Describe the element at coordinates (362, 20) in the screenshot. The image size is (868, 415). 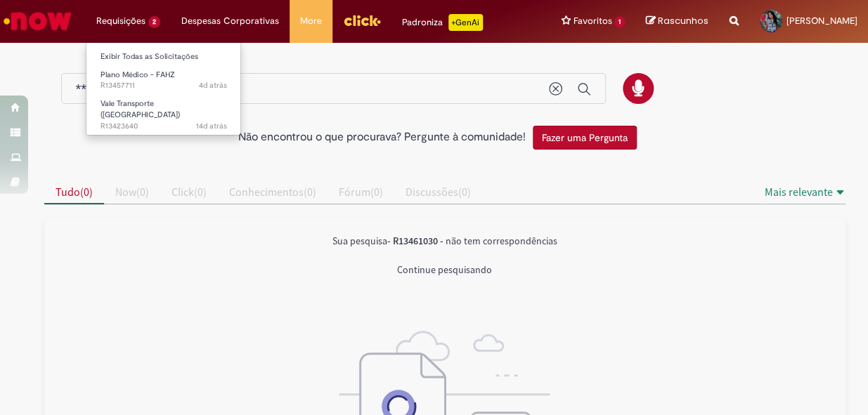
I see `img: click_logo_yellow_360x200.png` at that location.